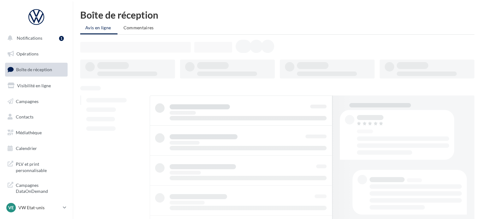 This screenshot has height=219, width=482. What do you see at coordinates (40, 188) in the screenshot?
I see `span: Campagnes DataOnDemand` at bounding box center [40, 188].